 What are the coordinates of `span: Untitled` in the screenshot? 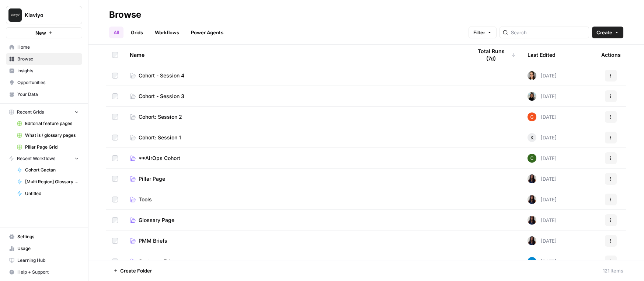 It's located at (52, 194).